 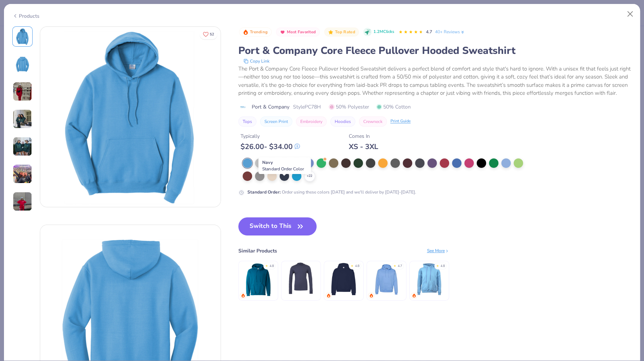 What do you see at coordinates (429, 279) in the screenshot?
I see `img: Fresh Prints Bond St Hoodie` at bounding box center [429, 279].